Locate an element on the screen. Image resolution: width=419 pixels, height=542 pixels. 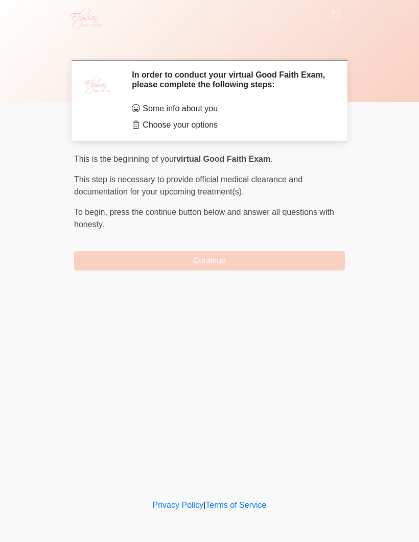
img: Elysian Aesthetics Logo is located at coordinates (85, 18).